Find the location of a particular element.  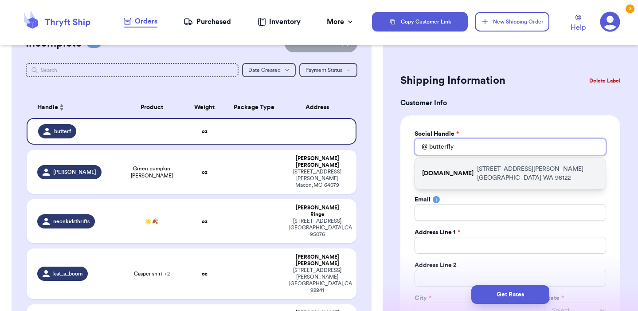

h2: Shipping Information is located at coordinates (453, 81).